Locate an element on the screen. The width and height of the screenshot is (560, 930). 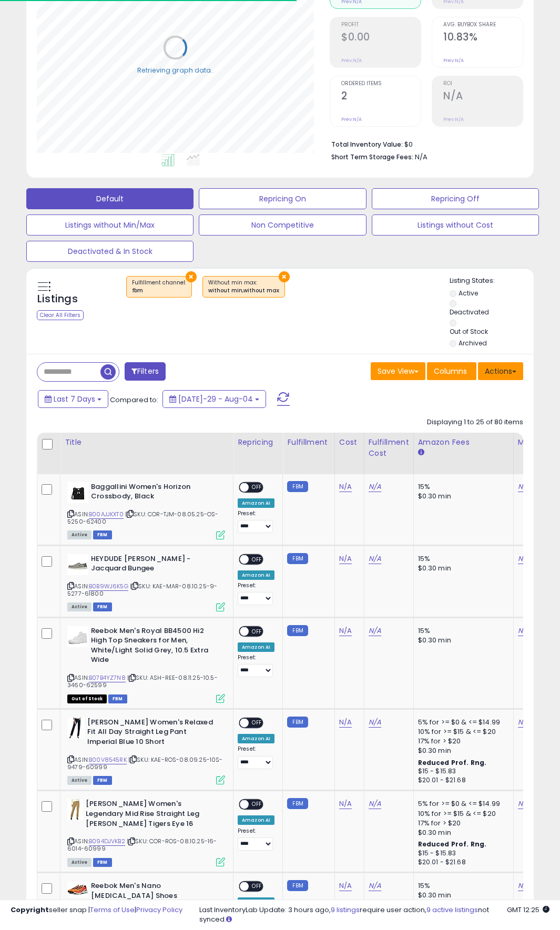
img: 31apTjNiF5S._SL40_.jpg is located at coordinates (75, 810).